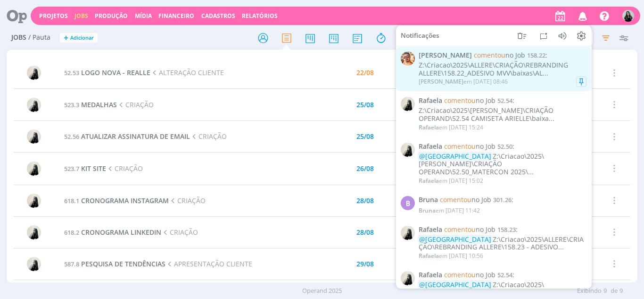 This screenshot has height=299, width=644. Describe the element at coordinates (82, 38) in the screenshot. I see `span: Adicionar` at that location.